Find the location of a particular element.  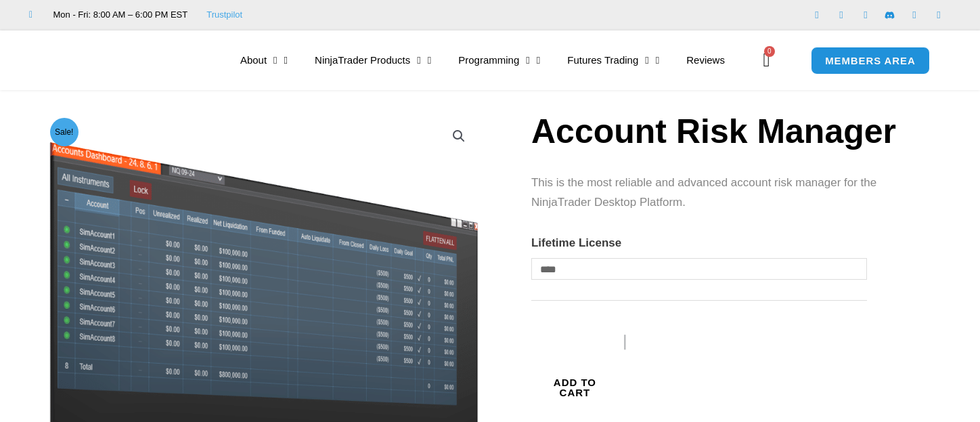

a: About is located at coordinates (264, 61).